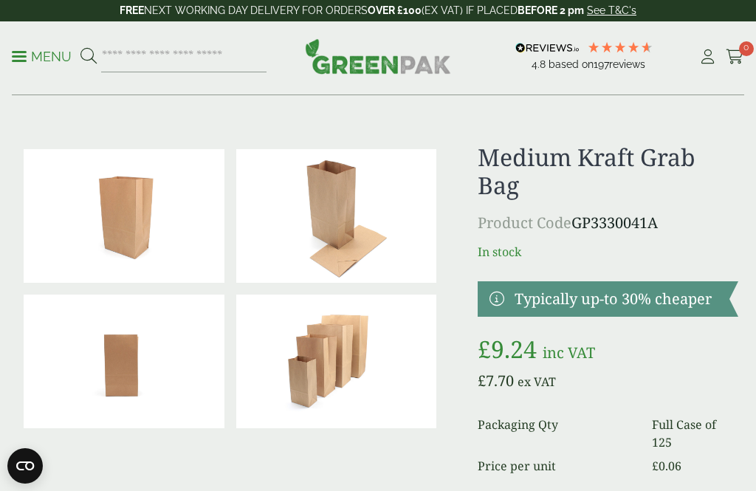 This screenshot has height=491, width=756. I want to click on span: ex VAT, so click(537, 382).